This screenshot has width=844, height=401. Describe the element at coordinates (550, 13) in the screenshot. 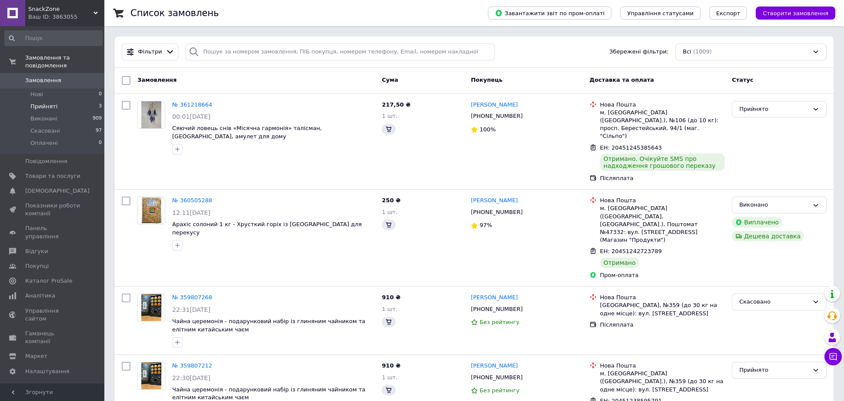

I see `span: Завантажити звіт по пром-оплаті` at that location.